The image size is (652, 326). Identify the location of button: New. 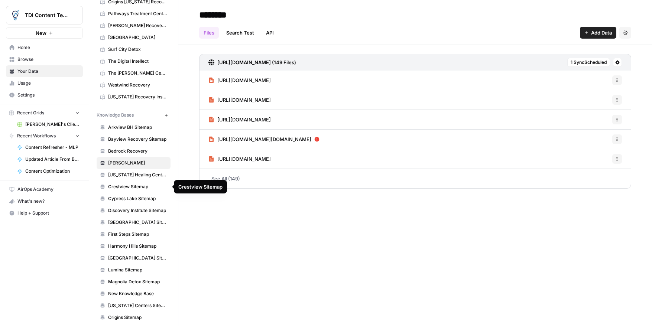
(44, 33).